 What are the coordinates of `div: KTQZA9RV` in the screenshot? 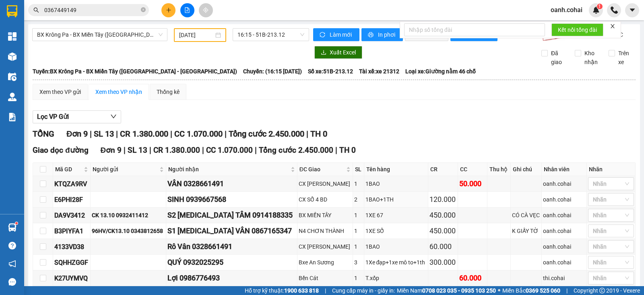 It's located at (72, 184).